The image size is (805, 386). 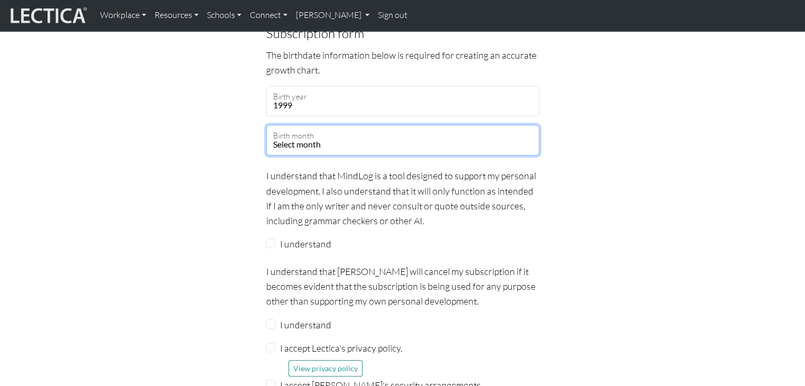 I want to click on button: View privacy policy, so click(x=326, y=368).